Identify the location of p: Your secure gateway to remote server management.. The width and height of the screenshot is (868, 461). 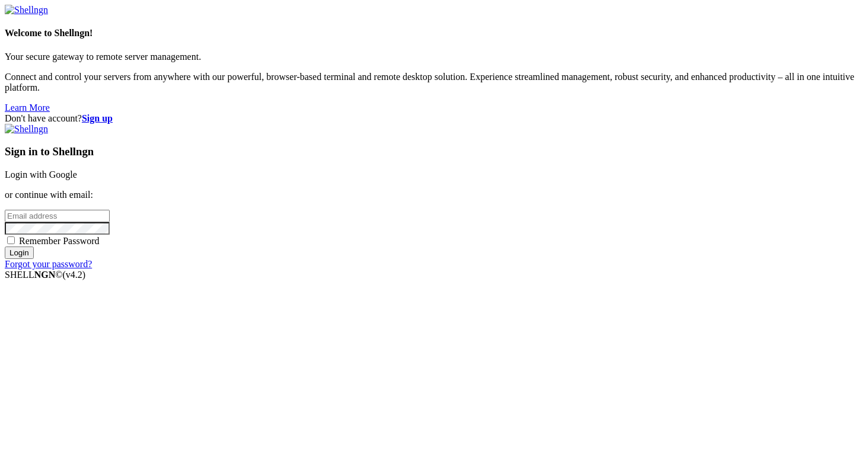
(434, 57).